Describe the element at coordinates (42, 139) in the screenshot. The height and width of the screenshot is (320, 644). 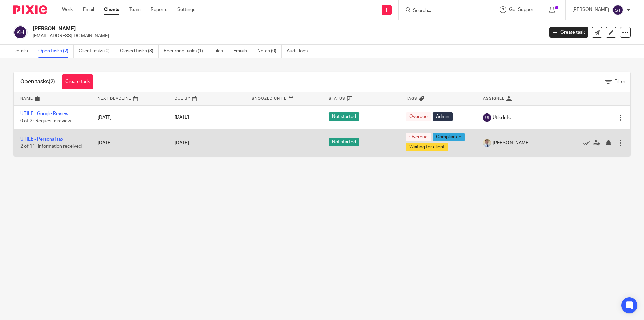
I see `a: UTILE - Personal tax` at that location.